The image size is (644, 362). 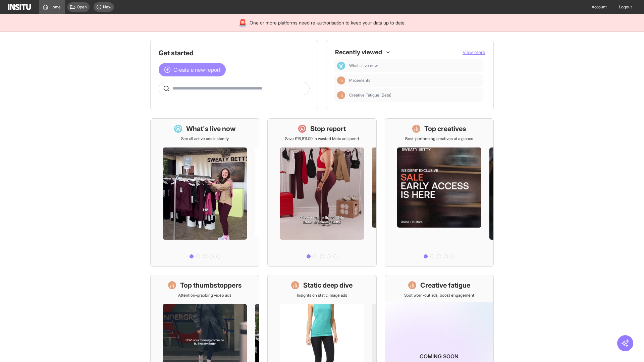 I want to click on h1: Get started, so click(x=234, y=53).